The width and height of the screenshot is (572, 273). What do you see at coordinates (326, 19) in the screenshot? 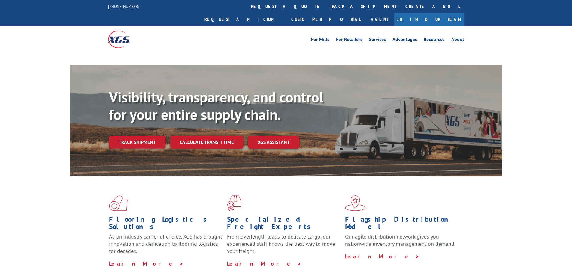
I see `a: Customer Portal` at bounding box center [326, 19].